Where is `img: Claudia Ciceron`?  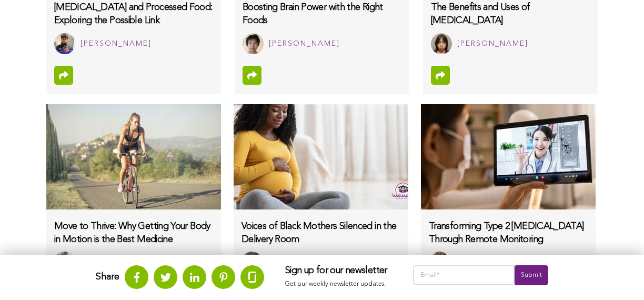
img: Claudia Ciceron is located at coordinates (440, 262).